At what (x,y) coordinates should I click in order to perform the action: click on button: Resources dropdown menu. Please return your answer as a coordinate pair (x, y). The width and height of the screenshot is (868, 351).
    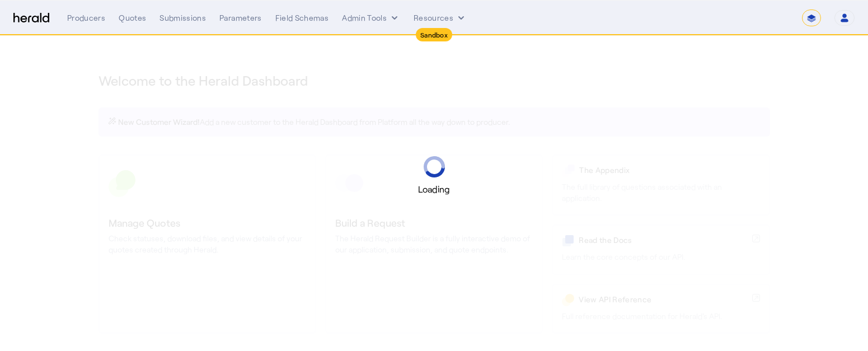
    Looking at the image, I should click on (440, 18).